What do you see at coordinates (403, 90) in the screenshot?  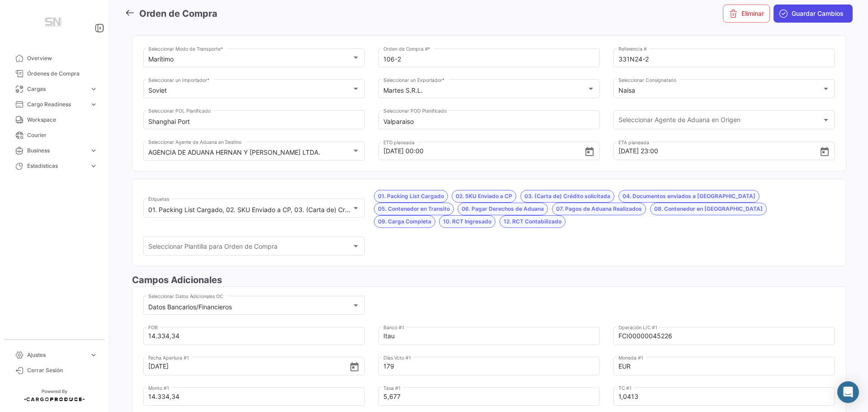 I see `mat-select-trigger: Martes S.R.L.` at bounding box center [403, 90].